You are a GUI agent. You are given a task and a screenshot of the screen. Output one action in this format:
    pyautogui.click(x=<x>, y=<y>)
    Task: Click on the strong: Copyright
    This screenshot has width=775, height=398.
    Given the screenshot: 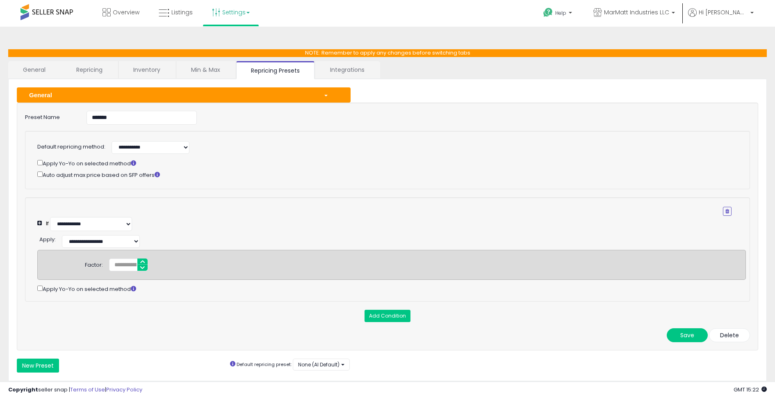 What is the action you would take?
    pyautogui.click(x=23, y=389)
    